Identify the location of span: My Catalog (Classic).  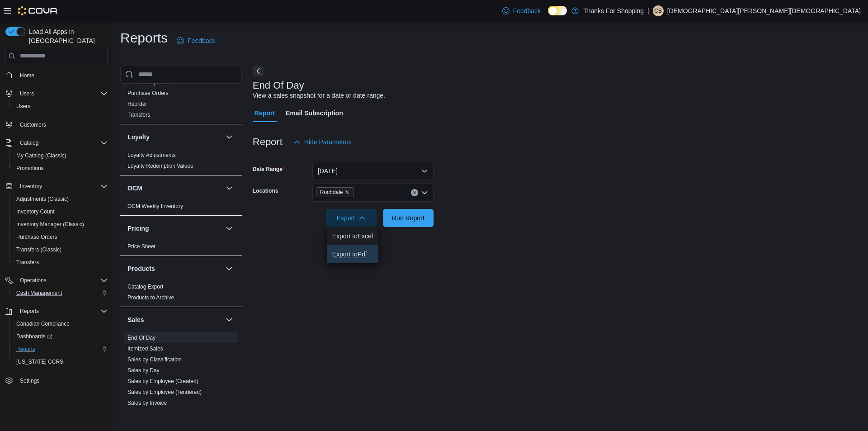
(60, 156).